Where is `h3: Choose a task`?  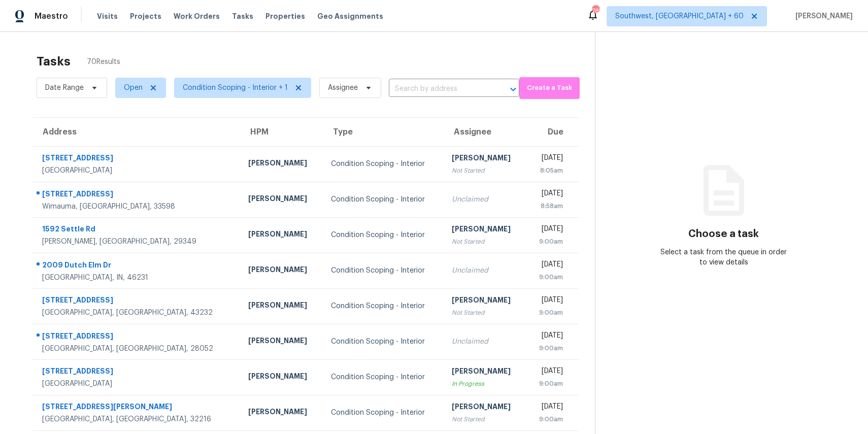
h3: Choose a task is located at coordinates (723, 234).